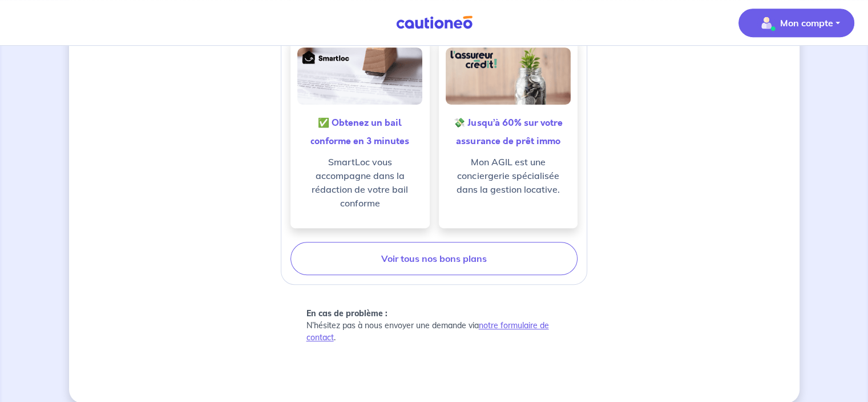  What do you see at coordinates (360, 76) in the screenshot?
I see `img: good-deals-smartloc.alt` at bounding box center [360, 76].